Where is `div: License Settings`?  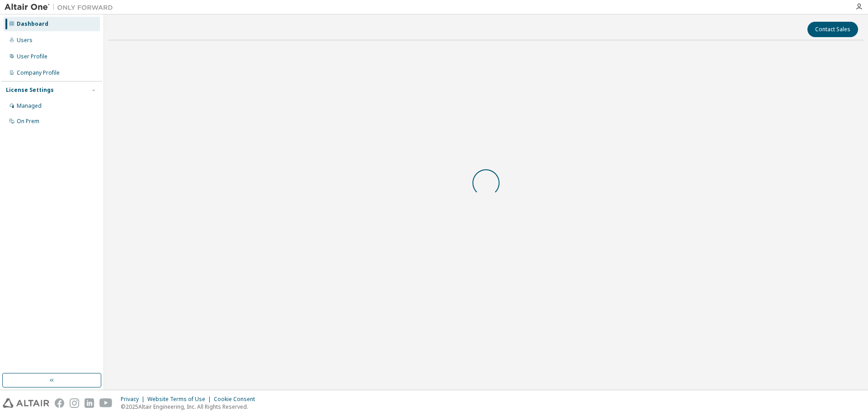 div: License Settings is located at coordinates (30, 90).